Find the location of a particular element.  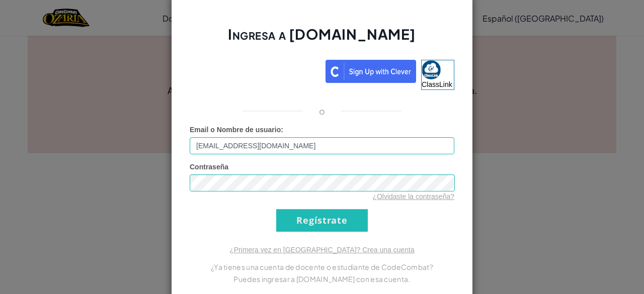

p: ¿Ya tienes una cuenta de docente o estudiante de CodeCombat? is located at coordinates (322, 267).